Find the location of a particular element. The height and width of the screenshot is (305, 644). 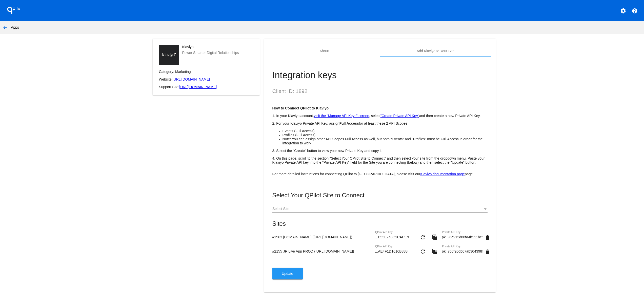

h1: Integration keys is located at coordinates (380, 75).